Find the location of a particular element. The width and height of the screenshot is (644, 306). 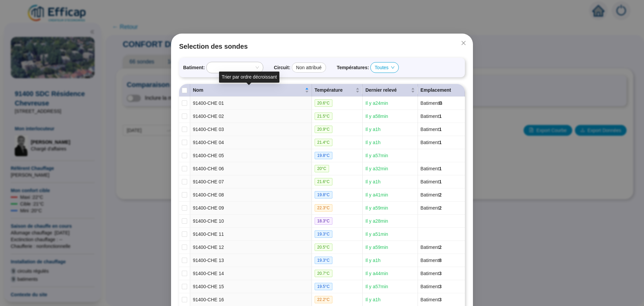

td: 91400-CHE 05 is located at coordinates (251, 156).